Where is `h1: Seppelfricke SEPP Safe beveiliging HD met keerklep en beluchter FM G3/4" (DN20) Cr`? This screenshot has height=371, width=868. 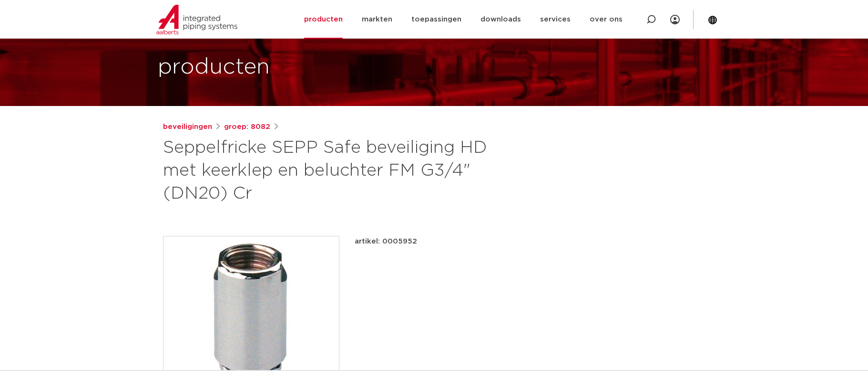 h1: Seppelfricke SEPP Safe beveiliging HD met keerklep en beluchter FM G3/4" (DN20) Cr is located at coordinates (342, 171).